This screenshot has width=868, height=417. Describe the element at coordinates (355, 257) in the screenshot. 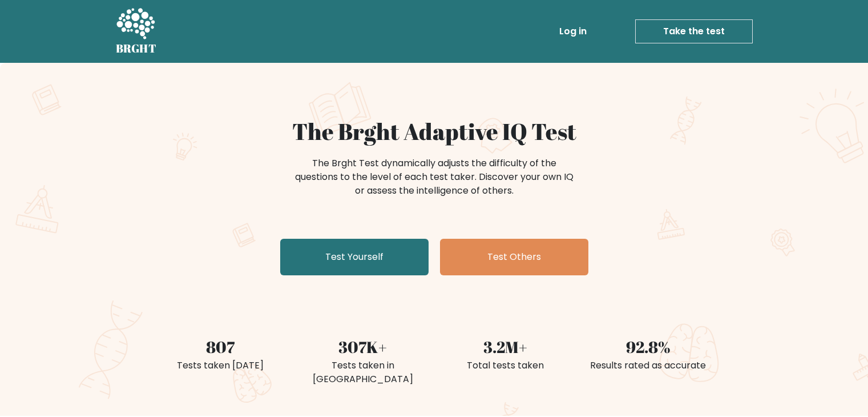

I see `a: Test Yourself` at that location.